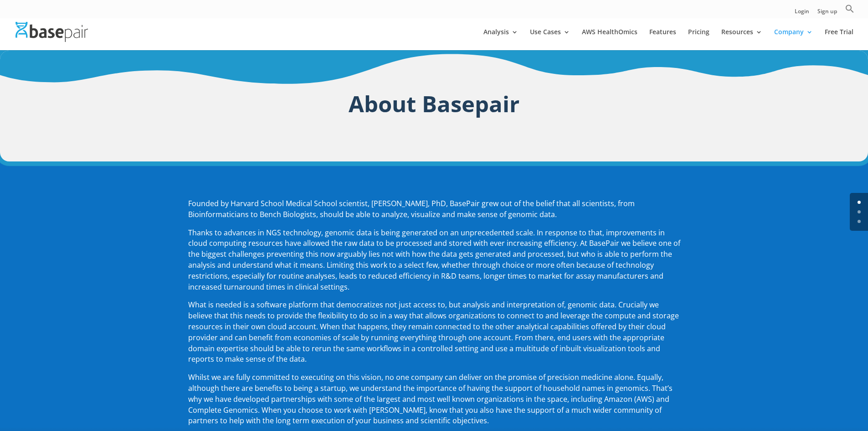 This screenshot has width=868, height=431. What do you see at coordinates (802, 13) in the screenshot?
I see `a: Login` at bounding box center [802, 13].